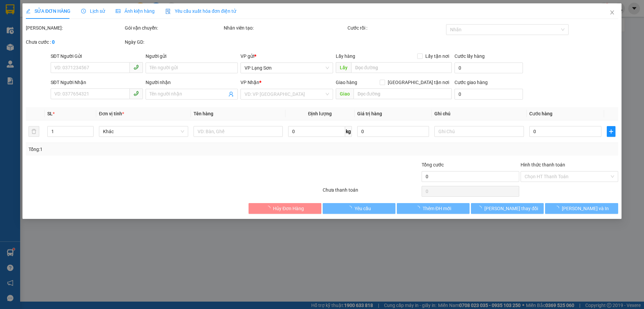 This screenshot has height=309, width=644. Describe the element at coordinates (612, 12) in the screenshot. I see `span: close` at that location.